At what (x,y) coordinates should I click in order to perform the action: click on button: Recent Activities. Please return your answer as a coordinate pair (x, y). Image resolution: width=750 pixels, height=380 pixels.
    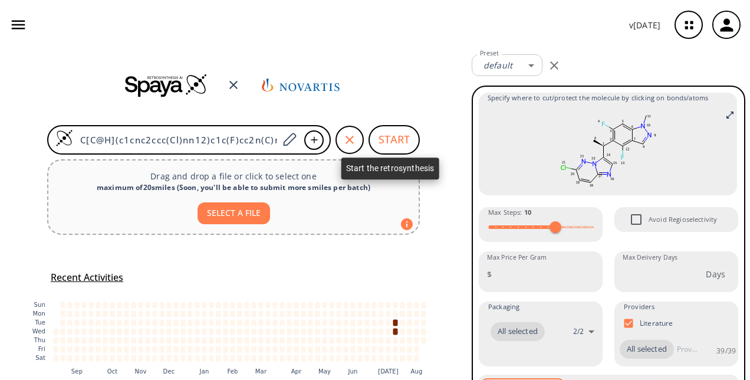
    Looking at the image, I should click on (87, 277).